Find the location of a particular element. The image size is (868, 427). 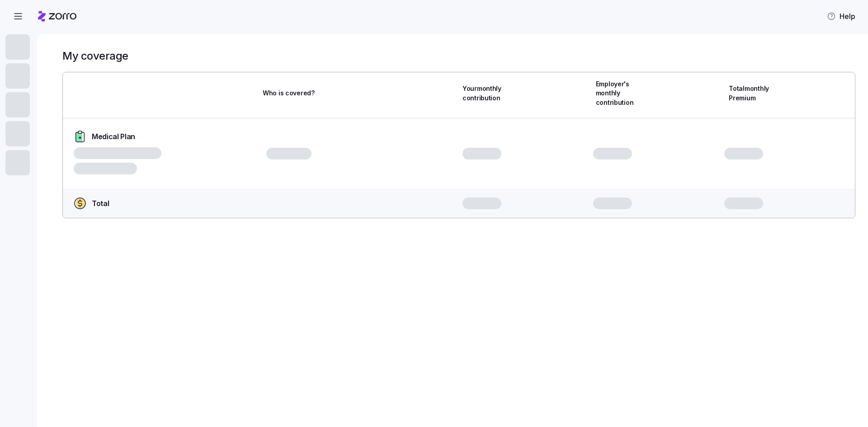

span: Who is covered? is located at coordinates (288, 93).